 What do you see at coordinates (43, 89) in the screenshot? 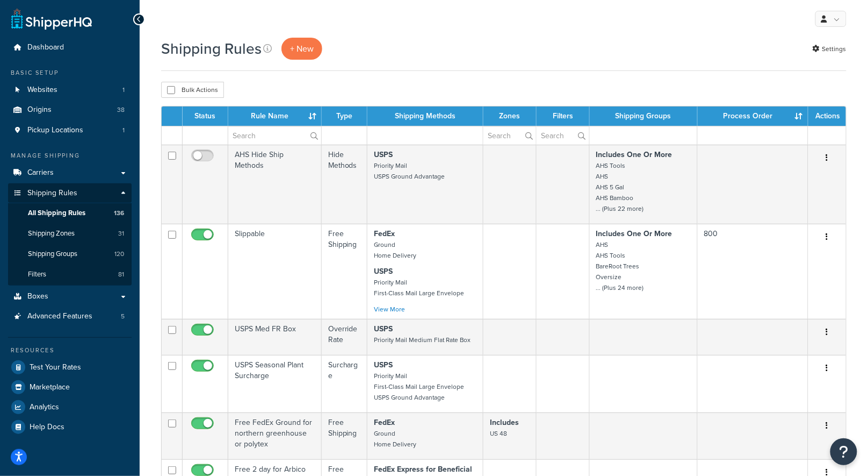
I see `span: Websites` at bounding box center [43, 89].